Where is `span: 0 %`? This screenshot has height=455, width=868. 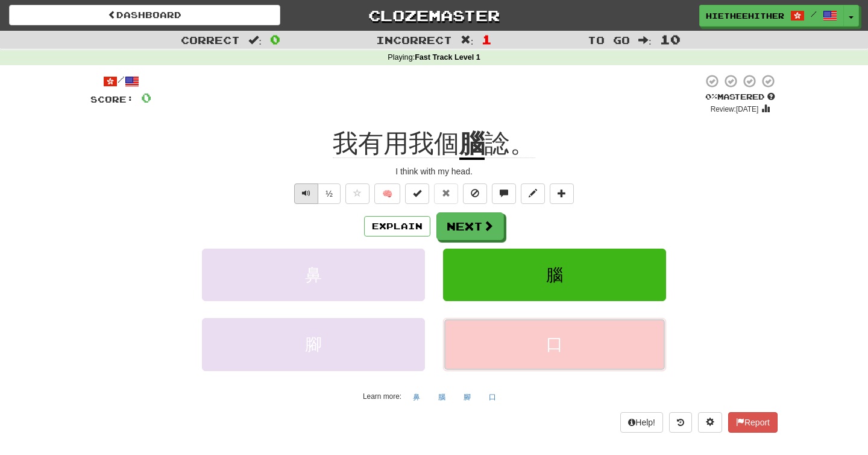
span: 0 % is located at coordinates (712, 96).